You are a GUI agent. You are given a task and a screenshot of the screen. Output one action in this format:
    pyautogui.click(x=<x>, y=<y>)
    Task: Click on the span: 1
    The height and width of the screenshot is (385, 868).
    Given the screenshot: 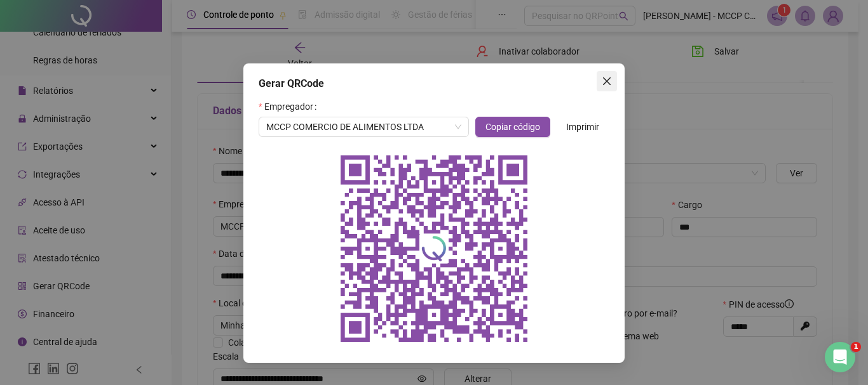 What is the action you would take?
    pyautogui.click(x=855, y=347)
    